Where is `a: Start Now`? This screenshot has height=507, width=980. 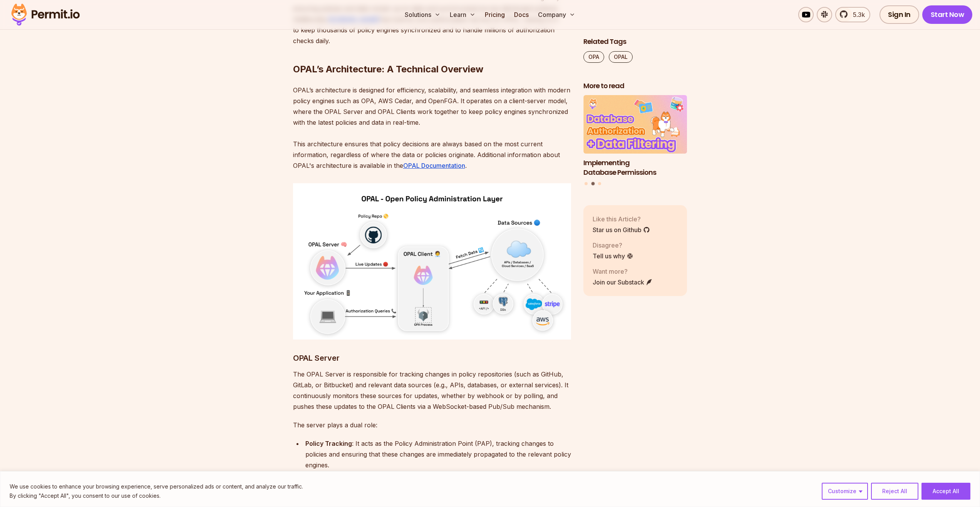 a: Start Now is located at coordinates (948, 15).